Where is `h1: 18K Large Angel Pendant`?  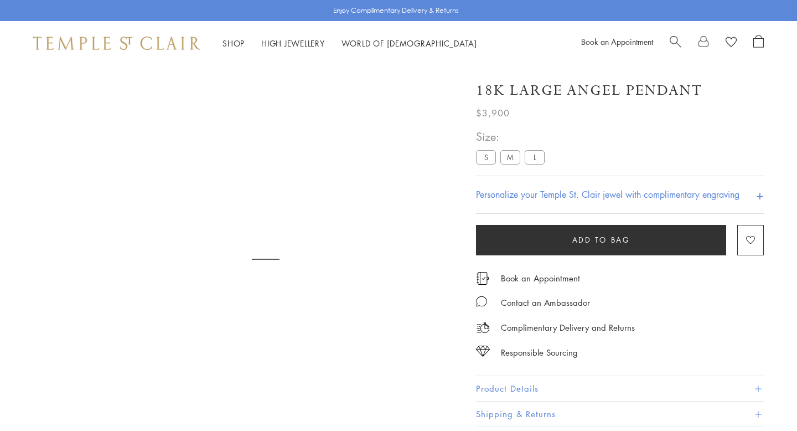
h1: 18K Large Angel Pendant is located at coordinates (589, 90).